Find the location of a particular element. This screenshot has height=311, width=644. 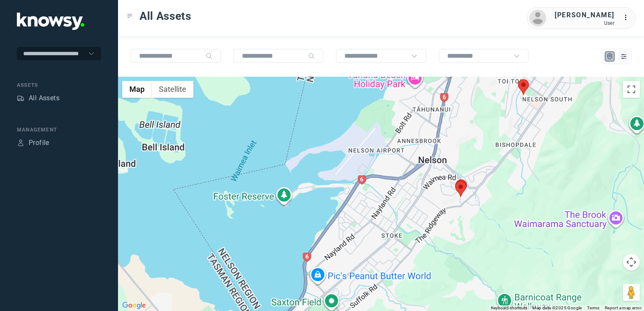

button: Map camera controls is located at coordinates (632, 262).